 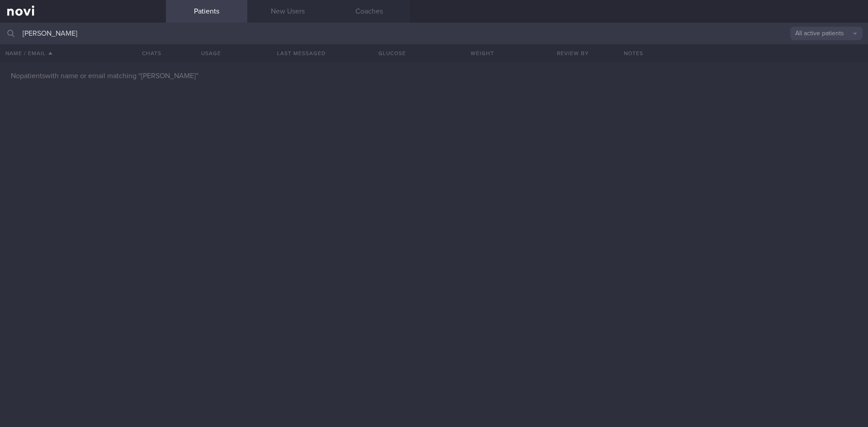 I want to click on button: Last Messaged, so click(x=302, y=53).